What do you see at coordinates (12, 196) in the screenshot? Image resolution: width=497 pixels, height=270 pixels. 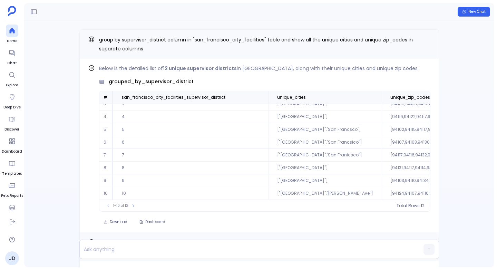 I see `span: PetaReports` at bounding box center [12, 196].